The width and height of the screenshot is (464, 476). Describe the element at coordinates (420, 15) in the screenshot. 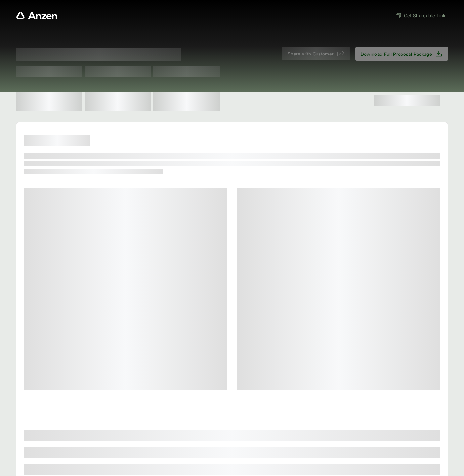

I see `button: Get Shareable Link` at that location.